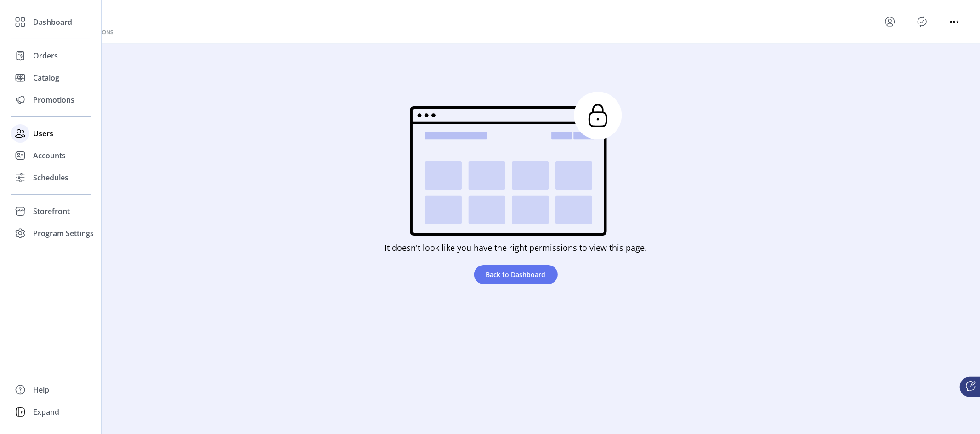 This screenshot has width=980, height=434. What do you see at coordinates (46, 411) in the screenshot?
I see `span: Expand` at bounding box center [46, 411].